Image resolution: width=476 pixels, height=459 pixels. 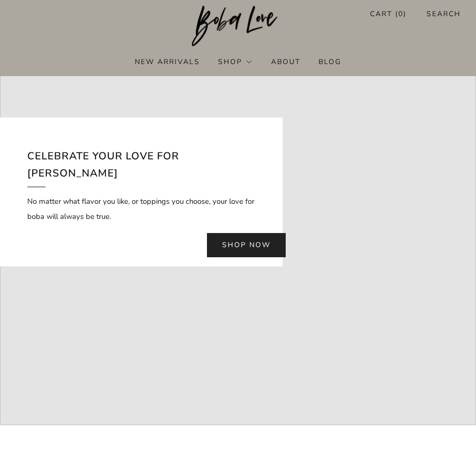 I want to click on a: Search, so click(x=443, y=14).